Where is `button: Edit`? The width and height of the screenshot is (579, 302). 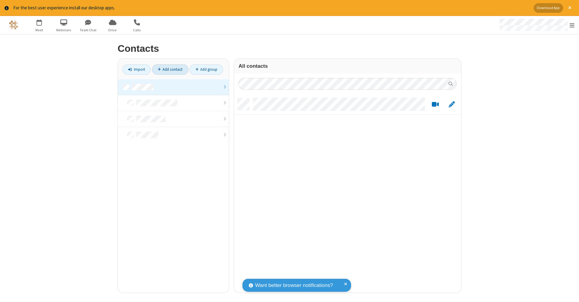 button: Edit is located at coordinates (451, 104).